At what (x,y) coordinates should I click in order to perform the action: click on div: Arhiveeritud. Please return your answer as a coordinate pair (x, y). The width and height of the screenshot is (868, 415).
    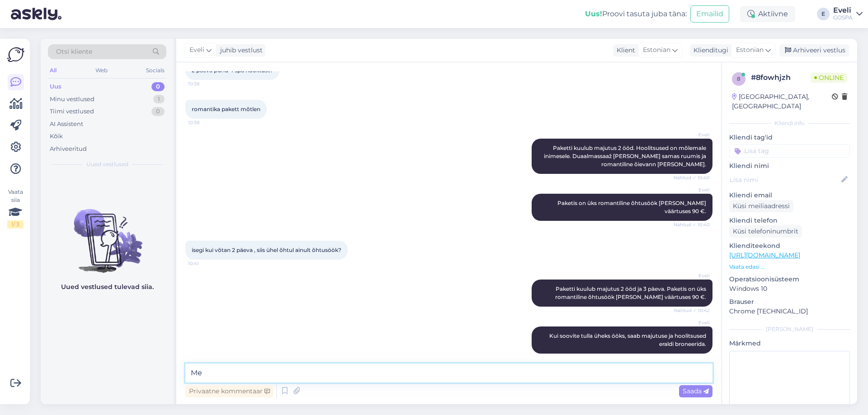
    Looking at the image, I should click on (68, 149).